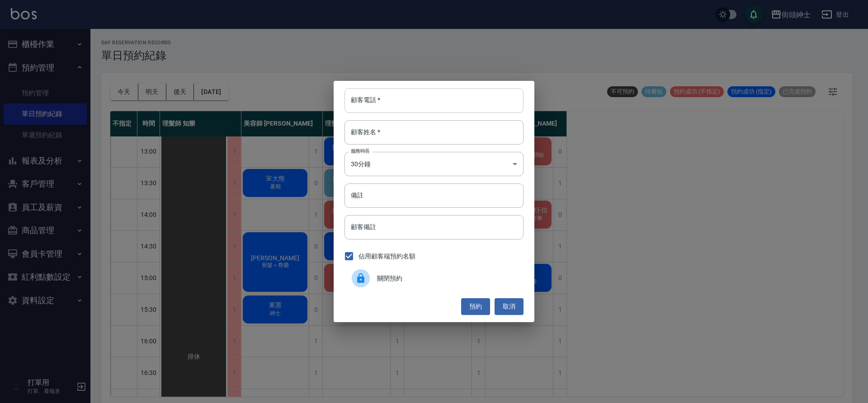 The image size is (868, 403). Describe the element at coordinates (360, 151) in the screenshot. I see `label: 服務時長` at that location.